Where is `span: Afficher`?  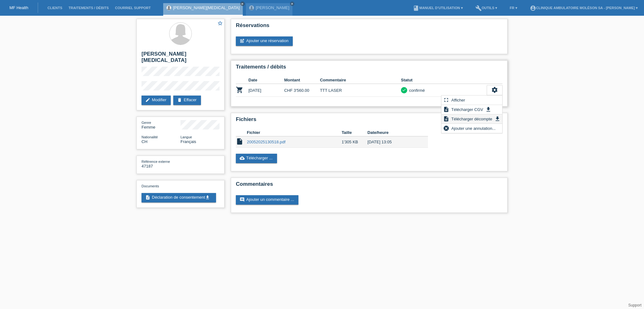
span: Afficher is located at coordinates (458, 100).